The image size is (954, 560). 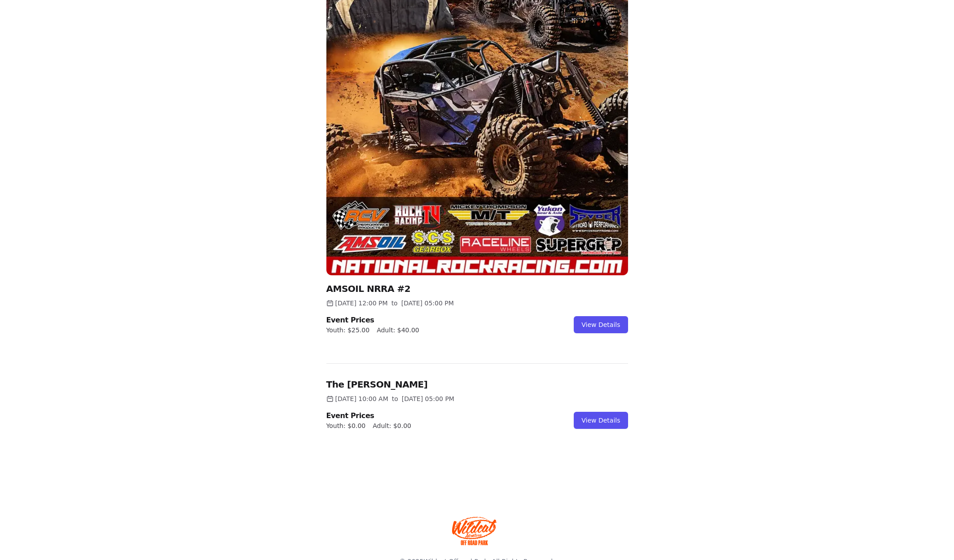 I want to click on span: Adult: $40.00, so click(x=397, y=330).